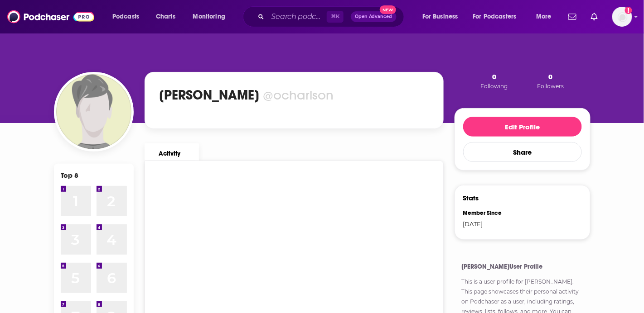 The height and width of the screenshot is (313, 644). Describe the element at coordinates (522, 152) in the screenshot. I see `button: Share` at that location.